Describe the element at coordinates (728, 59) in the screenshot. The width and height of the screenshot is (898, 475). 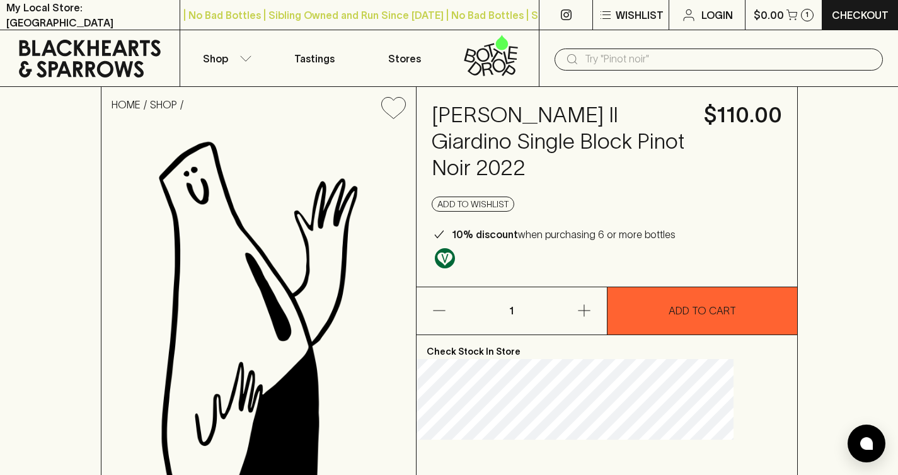
I see `input: Try "Pinot noir"` at that location.